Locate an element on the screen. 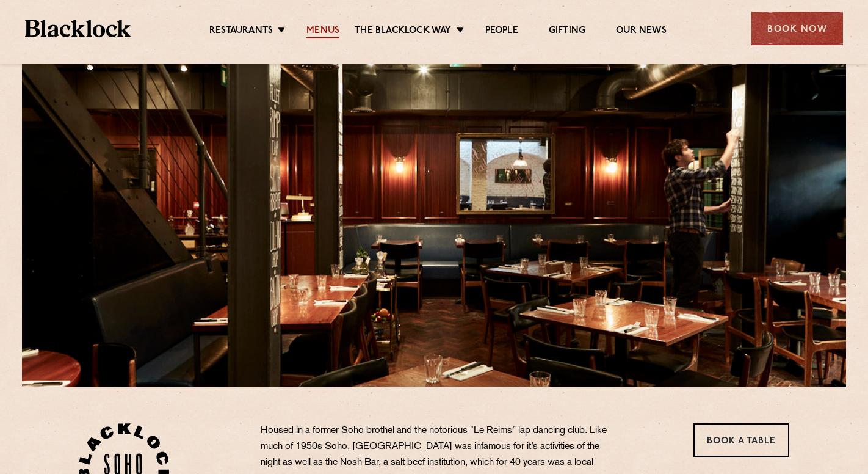  a: People is located at coordinates (502, 32).